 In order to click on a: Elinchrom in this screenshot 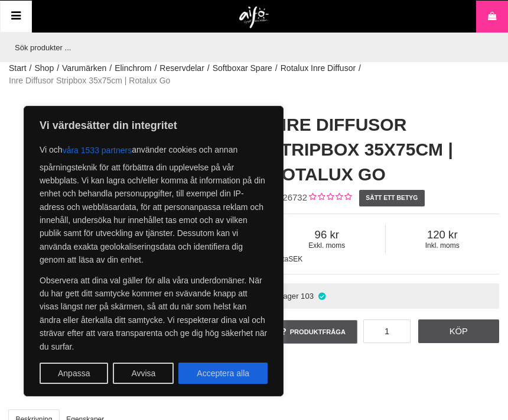, I will do `click(133, 68)`.